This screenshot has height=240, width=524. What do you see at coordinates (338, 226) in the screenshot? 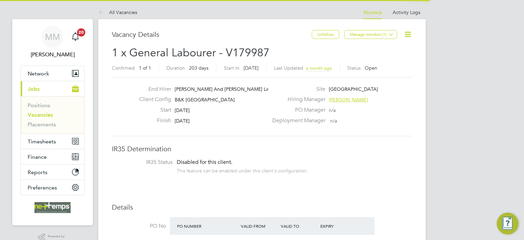
I see `div: Expiry` at bounding box center [338, 226].